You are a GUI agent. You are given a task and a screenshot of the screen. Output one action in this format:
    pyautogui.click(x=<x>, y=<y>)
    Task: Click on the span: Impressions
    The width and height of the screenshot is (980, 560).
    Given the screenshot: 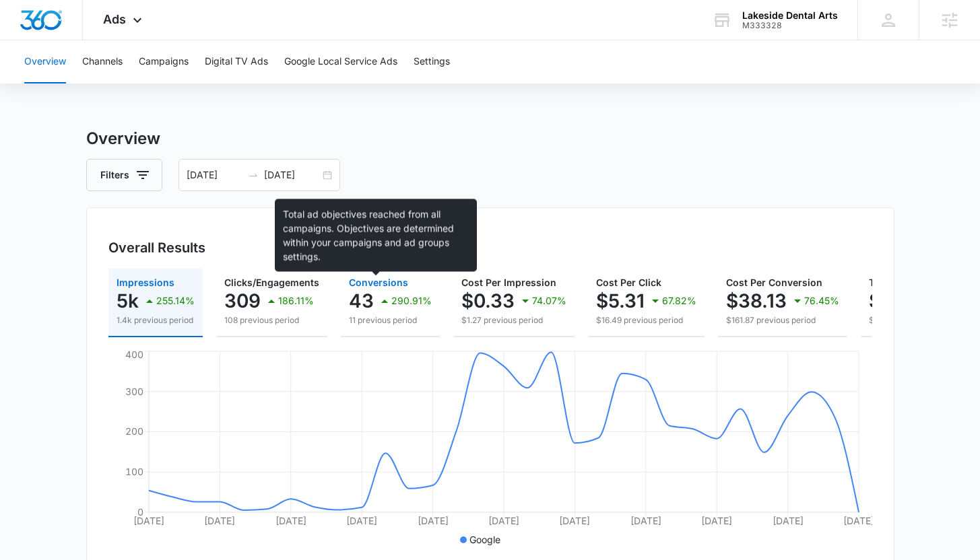 What is the action you would take?
    pyautogui.click(x=146, y=281)
    